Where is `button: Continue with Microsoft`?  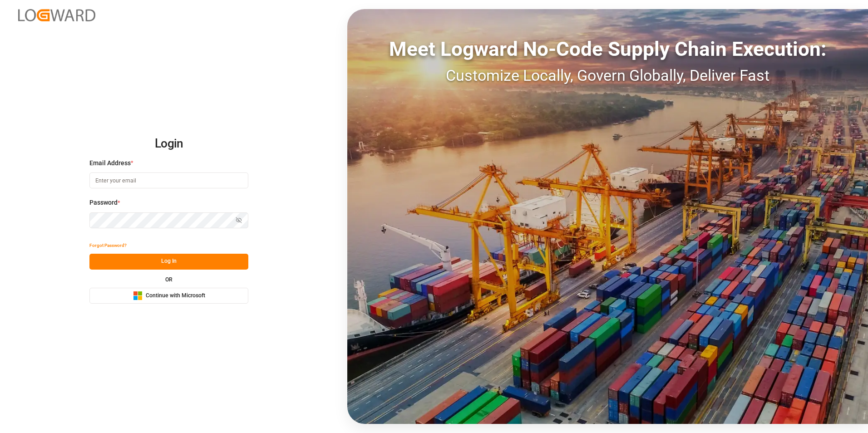
button: Continue with Microsoft is located at coordinates (169, 296).